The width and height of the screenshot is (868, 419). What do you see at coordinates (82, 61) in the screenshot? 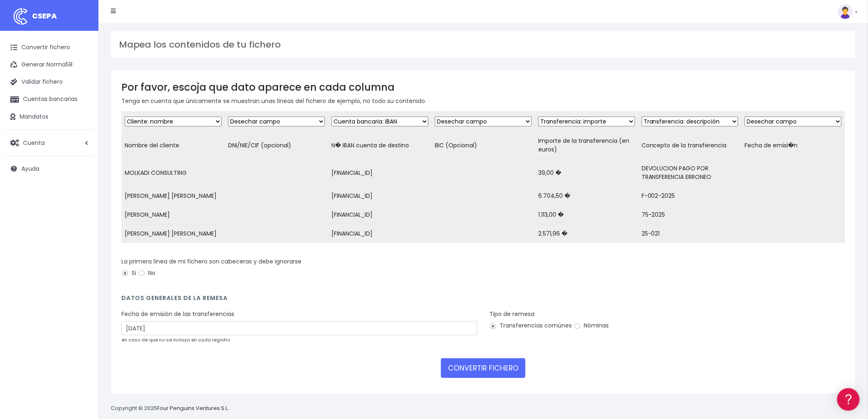
I see `div: Información general` at bounding box center [82, 61].